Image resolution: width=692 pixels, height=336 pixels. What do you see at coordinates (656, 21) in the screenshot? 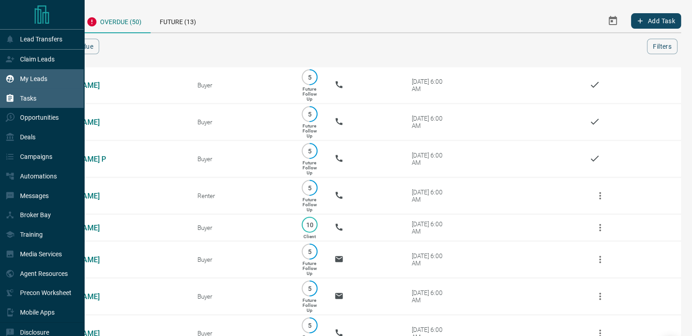
I see `button: Add Task` at bounding box center [656, 21].